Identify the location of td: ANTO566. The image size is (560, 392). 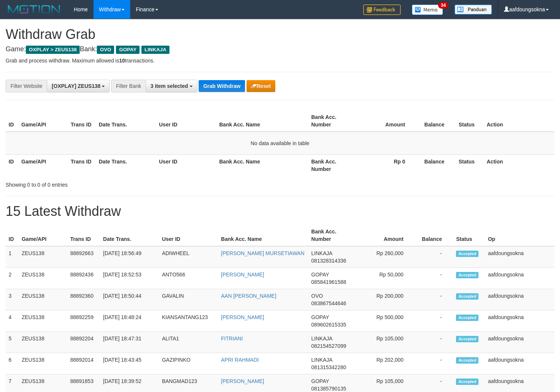
(189, 278).